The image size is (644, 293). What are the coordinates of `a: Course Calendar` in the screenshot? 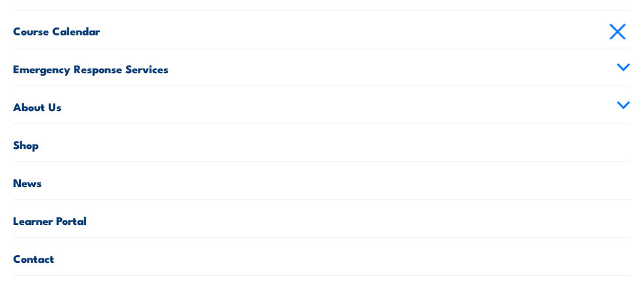 It's located at (322, 28).